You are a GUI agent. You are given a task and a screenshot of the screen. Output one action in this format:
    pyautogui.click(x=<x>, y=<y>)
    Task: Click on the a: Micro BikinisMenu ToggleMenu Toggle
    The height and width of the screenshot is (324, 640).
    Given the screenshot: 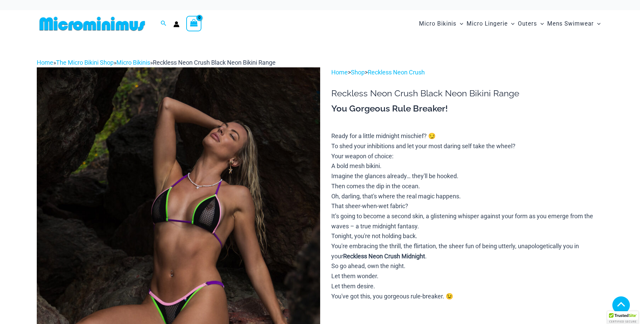 What is the action you would take?
    pyautogui.click(x=441, y=24)
    